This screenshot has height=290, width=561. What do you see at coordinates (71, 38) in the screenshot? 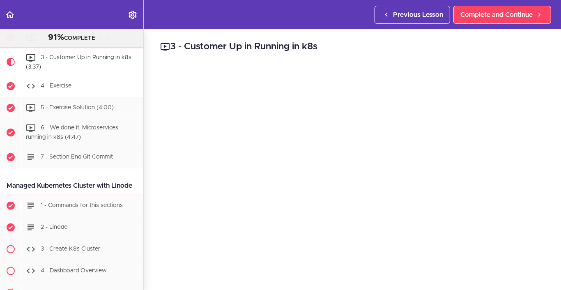
I see `div: COMPLETE` at bounding box center [71, 38].